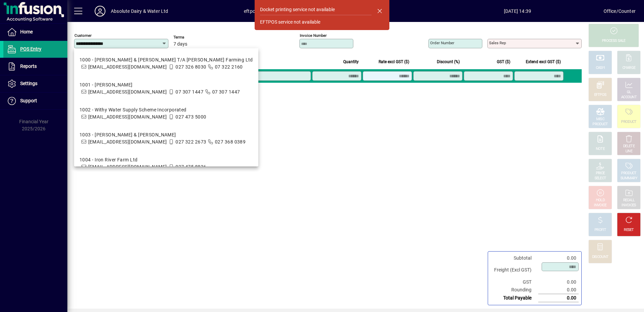 The height and width of the screenshot is (312, 644). What do you see at coordinates (191, 116) in the screenshot?
I see `span: 027 473 5000` at bounding box center [191, 116].